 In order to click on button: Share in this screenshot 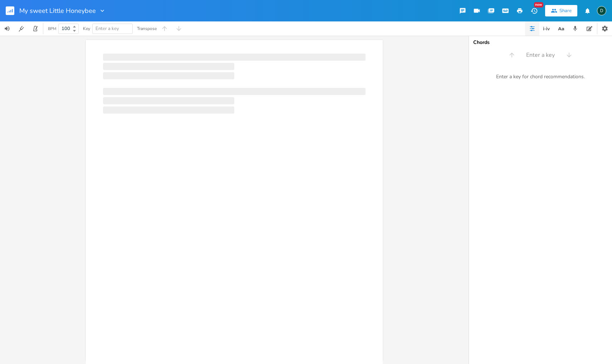, I will do `click(561, 11)`.